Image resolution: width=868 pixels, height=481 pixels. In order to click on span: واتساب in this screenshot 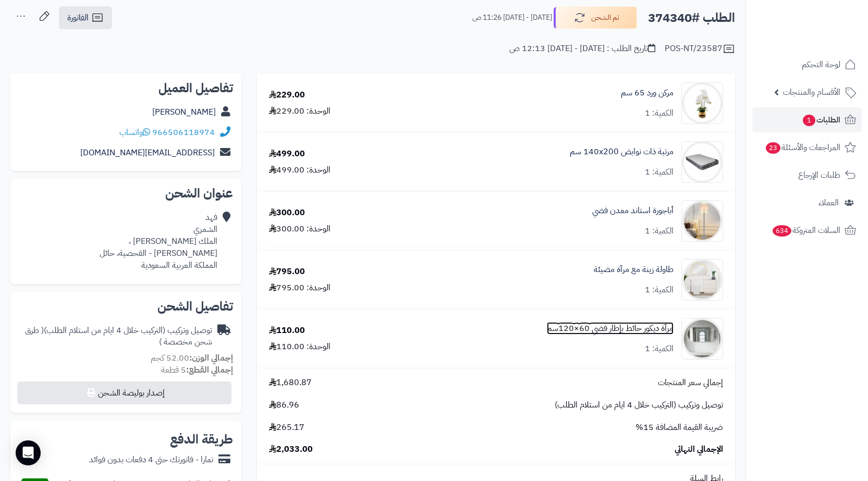, I will do `click(135, 132)`.